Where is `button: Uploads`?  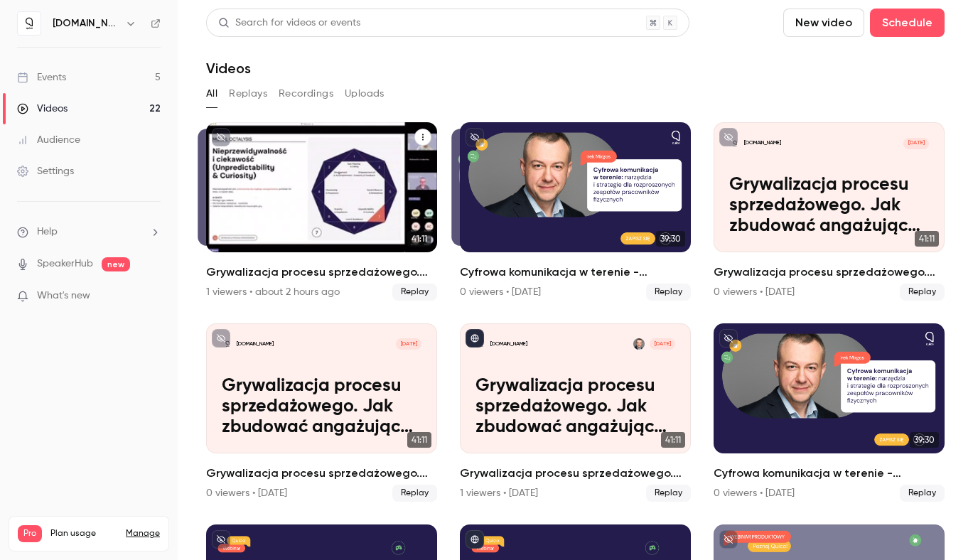
button: Uploads is located at coordinates (364, 94).